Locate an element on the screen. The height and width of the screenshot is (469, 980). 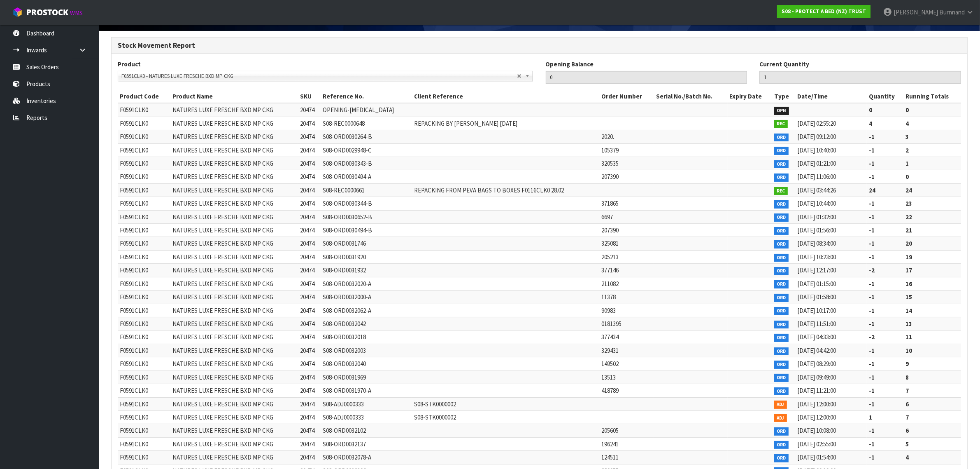
span: 329431 is located at coordinates (611, 350).